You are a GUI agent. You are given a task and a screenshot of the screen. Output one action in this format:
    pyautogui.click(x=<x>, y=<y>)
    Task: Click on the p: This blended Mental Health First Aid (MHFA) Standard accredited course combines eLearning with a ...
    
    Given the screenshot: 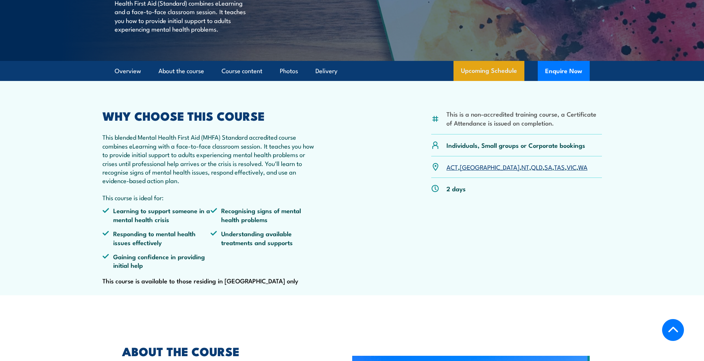 What is the action you would take?
    pyautogui.click(x=211, y=158)
    